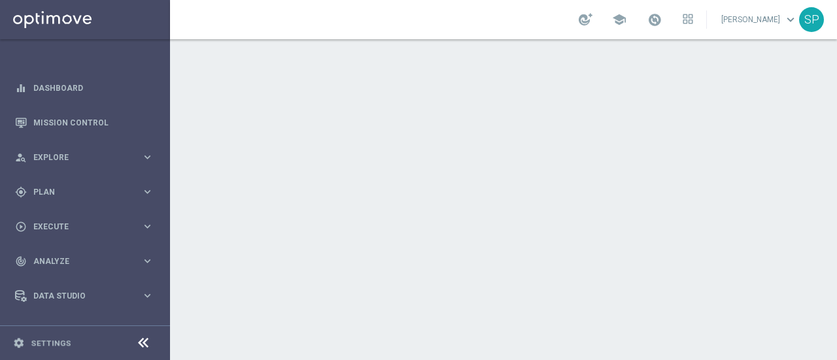 This screenshot has width=837, height=360. Describe the element at coordinates (21, 331) in the screenshot. I see `i: lightbulb` at that location.